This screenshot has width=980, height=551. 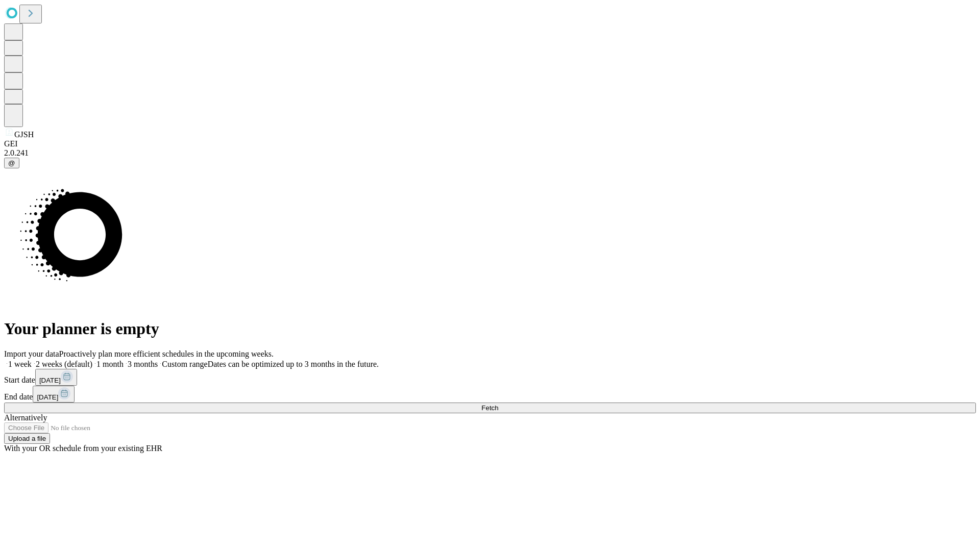 What do you see at coordinates (490, 407) in the screenshot?
I see `span: Fetch` at bounding box center [490, 407].